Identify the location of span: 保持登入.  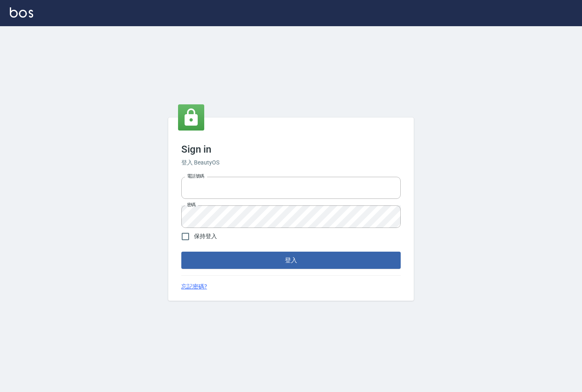
(206, 236).